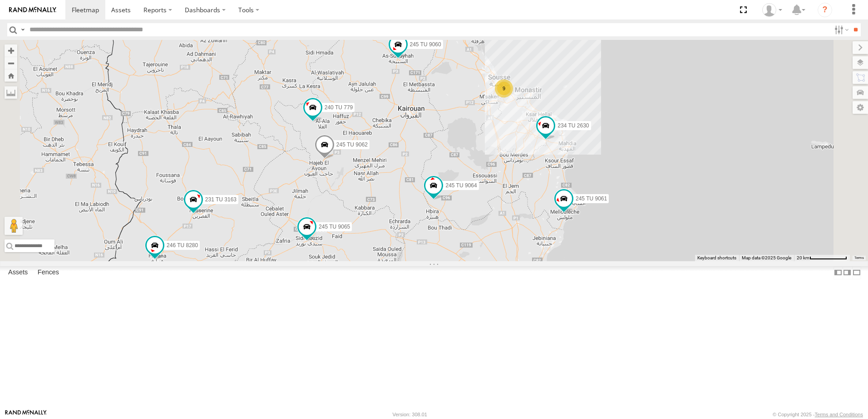 The image size is (868, 419). I want to click on label: Dock Summary Table to the Left, so click(839, 273).